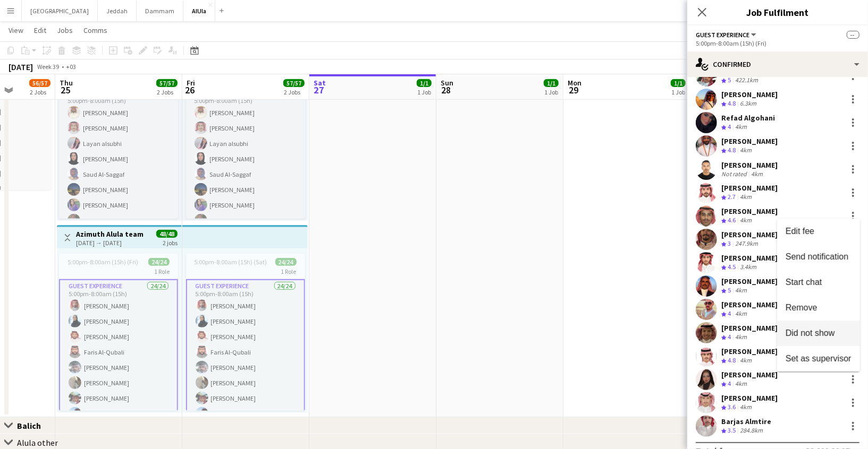 Image resolution: width=868 pixels, height=449 pixels. Describe the element at coordinates (801, 308) in the screenshot. I see `span: Remove` at that location.